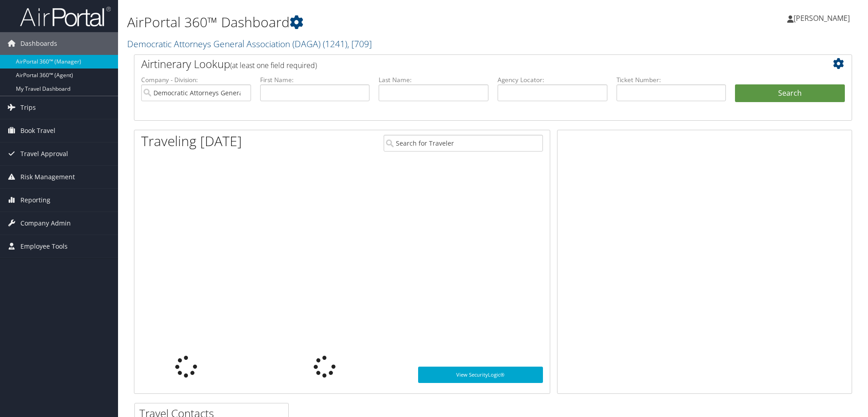 The height and width of the screenshot is (417, 868). Describe the element at coordinates (433, 80) in the screenshot. I see `label: Last Name:` at that location.